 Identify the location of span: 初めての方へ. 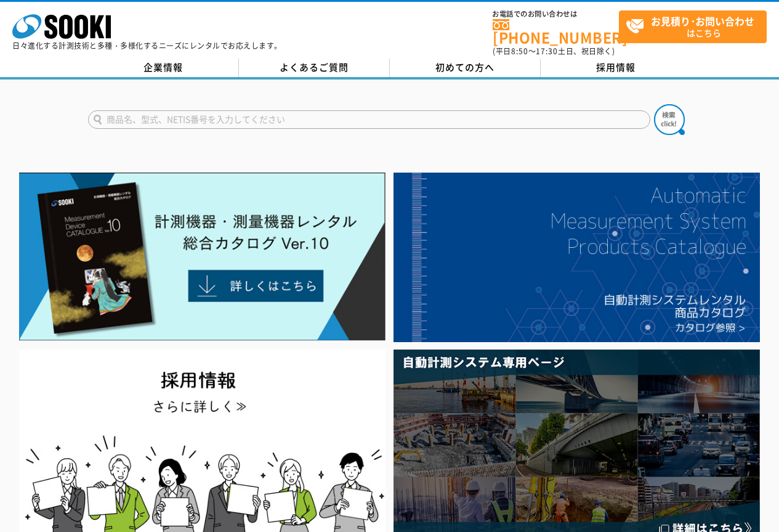
(465, 67).